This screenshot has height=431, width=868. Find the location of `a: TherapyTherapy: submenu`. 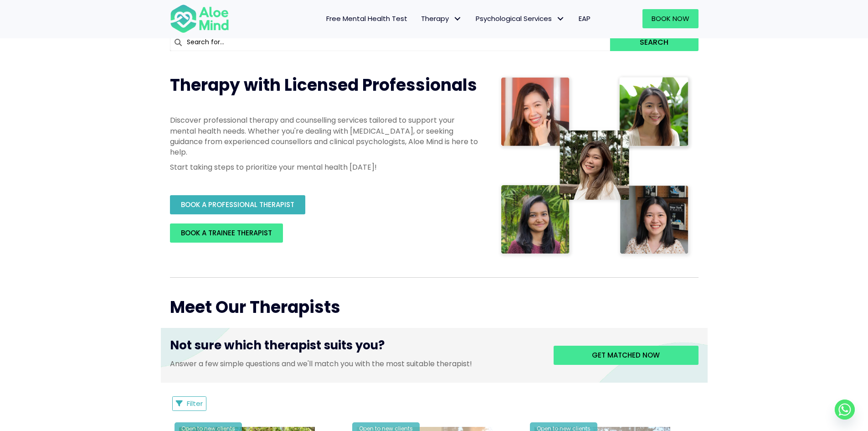

a: TherapyTherapy: submenu is located at coordinates (441, 19).